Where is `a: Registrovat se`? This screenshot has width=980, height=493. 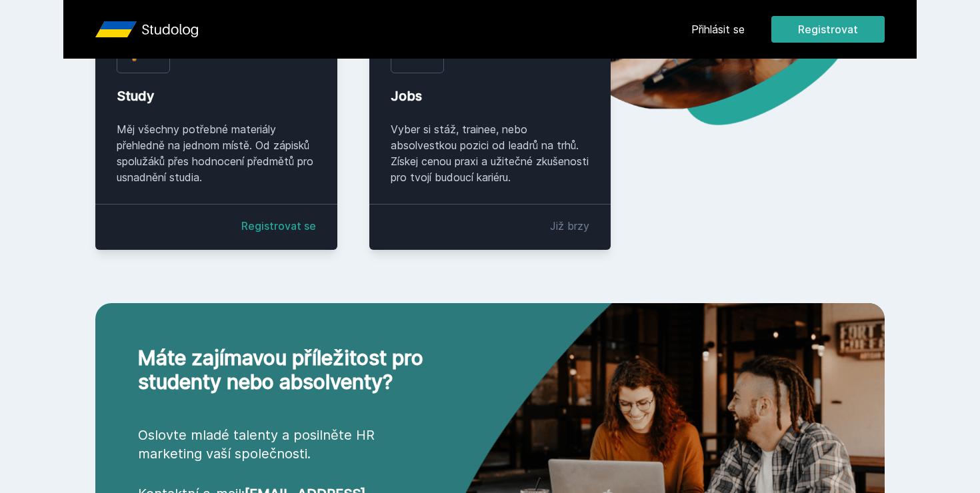 a: Registrovat se is located at coordinates (279, 226).